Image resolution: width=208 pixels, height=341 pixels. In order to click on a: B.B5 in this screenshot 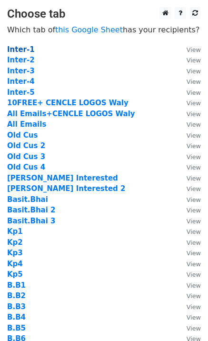, I will do `click(16, 328)`.